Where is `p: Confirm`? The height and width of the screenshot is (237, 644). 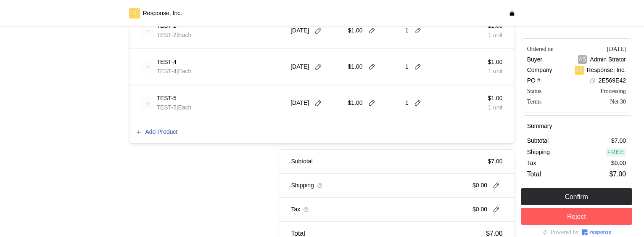 p: Confirm is located at coordinates (576, 196).